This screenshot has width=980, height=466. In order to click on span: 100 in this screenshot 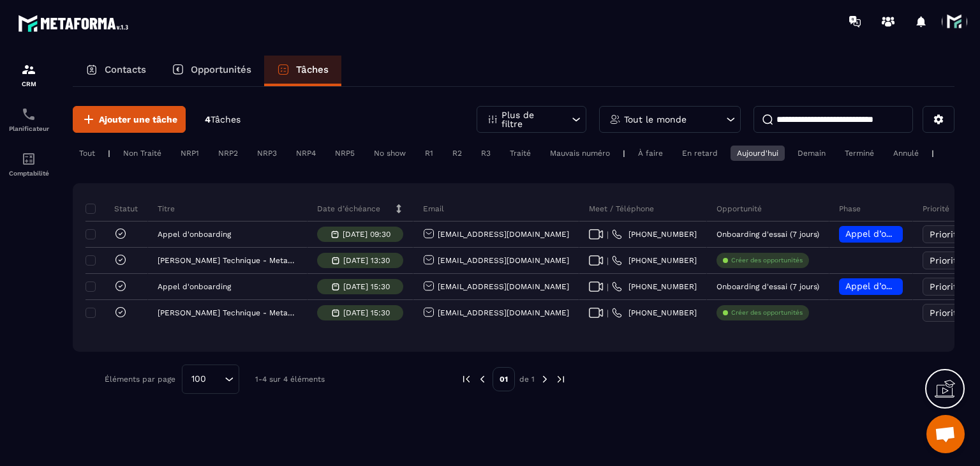, I will do `click(199, 379)`.